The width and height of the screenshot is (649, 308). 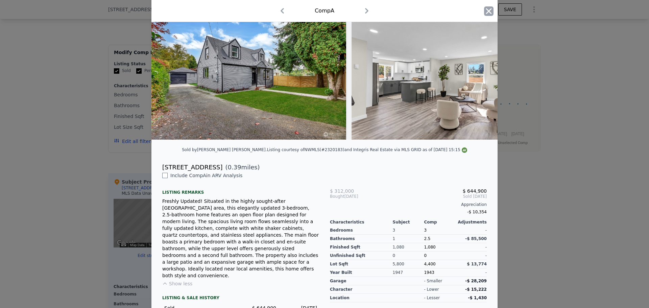 What do you see at coordinates (241, 190) in the screenshot?
I see `div: Listing remarks` at bounding box center [241, 190].